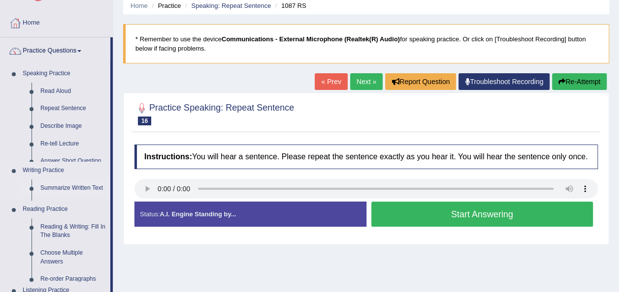  I want to click on button: Report Question, so click(420, 82).